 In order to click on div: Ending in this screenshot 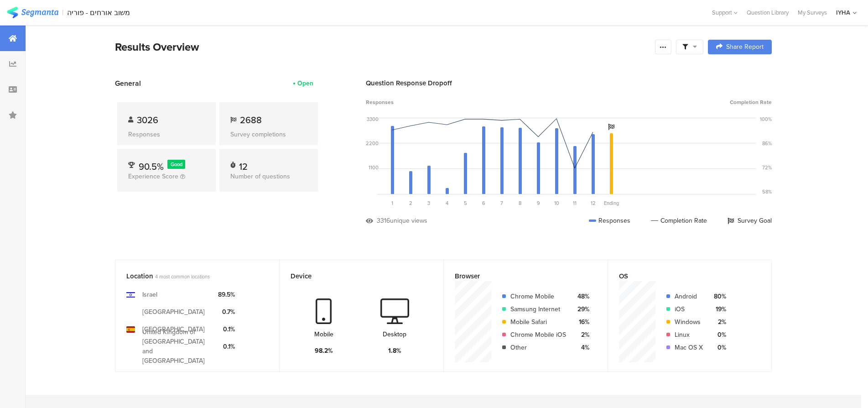, I will do `click(611, 203)`.